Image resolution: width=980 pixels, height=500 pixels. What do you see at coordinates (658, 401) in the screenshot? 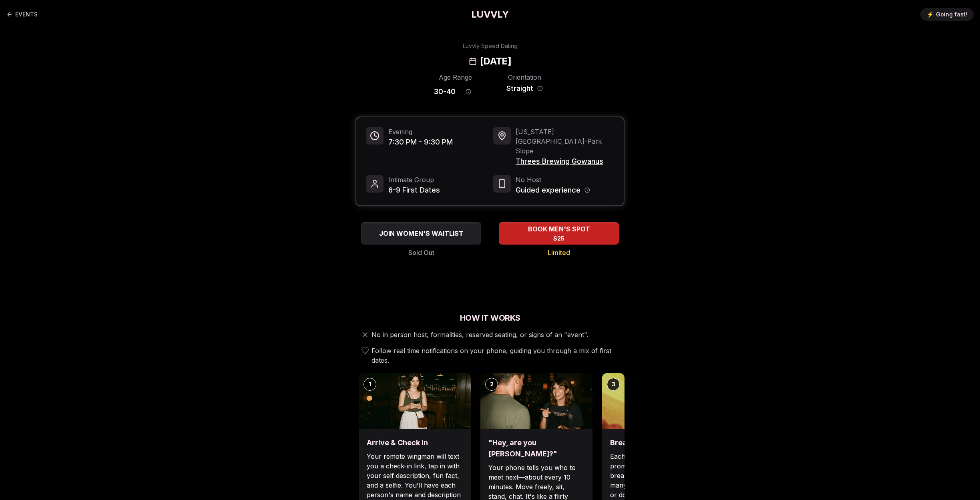
I see `img: Break the ice with prompts` at bounding box center [658, 401].